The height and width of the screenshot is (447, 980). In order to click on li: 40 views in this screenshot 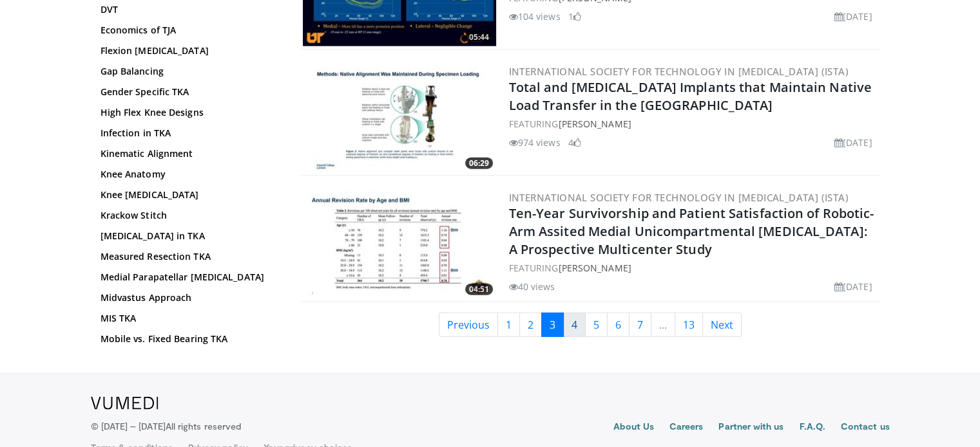, I will do `click(532, 286)`.